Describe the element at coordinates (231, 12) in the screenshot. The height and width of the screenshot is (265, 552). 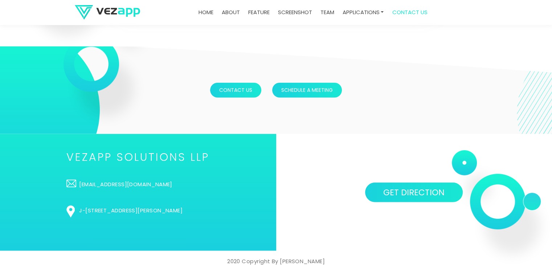
I see `a: about` at that location.